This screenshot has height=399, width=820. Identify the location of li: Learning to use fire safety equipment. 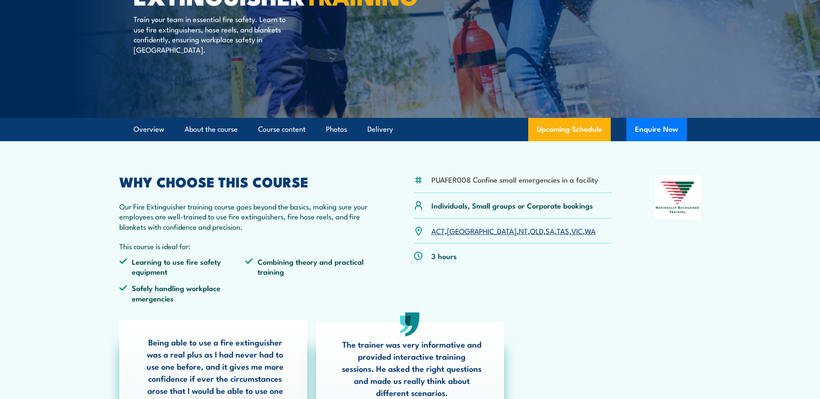
(182, 267).